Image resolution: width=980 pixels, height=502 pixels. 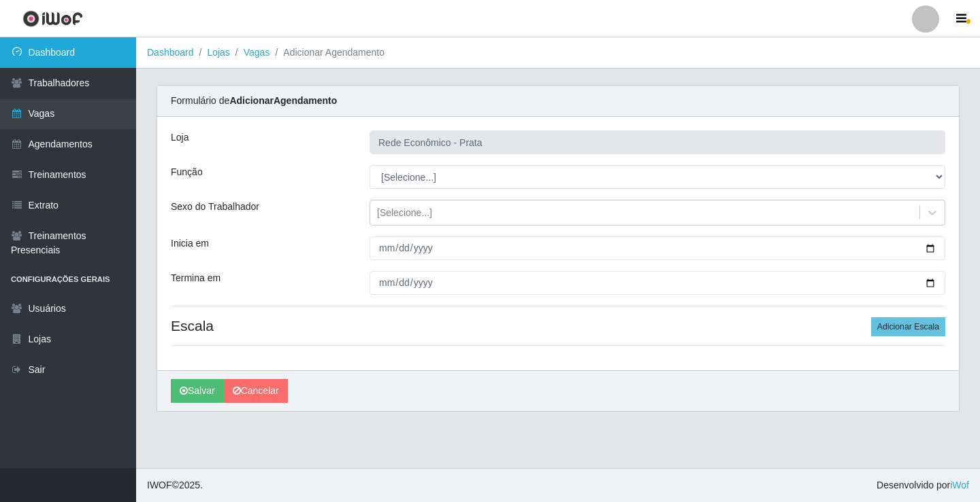 What do you see at coordinates (256, 391) in the screenshot?
I see `a: Cancelar` at bounding box center [256, 391].